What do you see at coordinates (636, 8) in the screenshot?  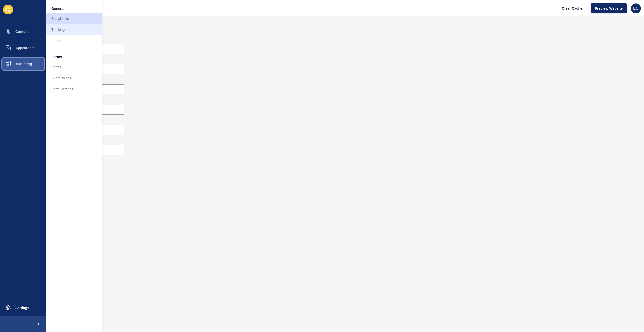 I see `span: LC` at bounding box center [636, 8].